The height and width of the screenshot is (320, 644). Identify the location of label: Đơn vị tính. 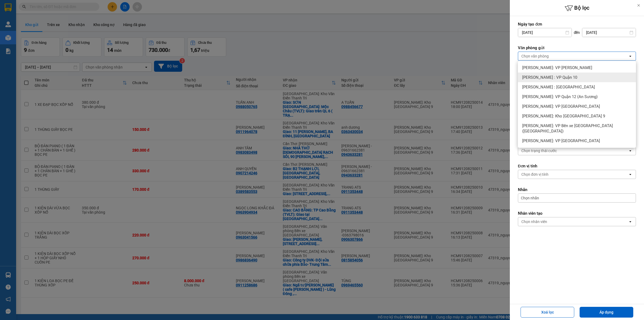
(577, 166).